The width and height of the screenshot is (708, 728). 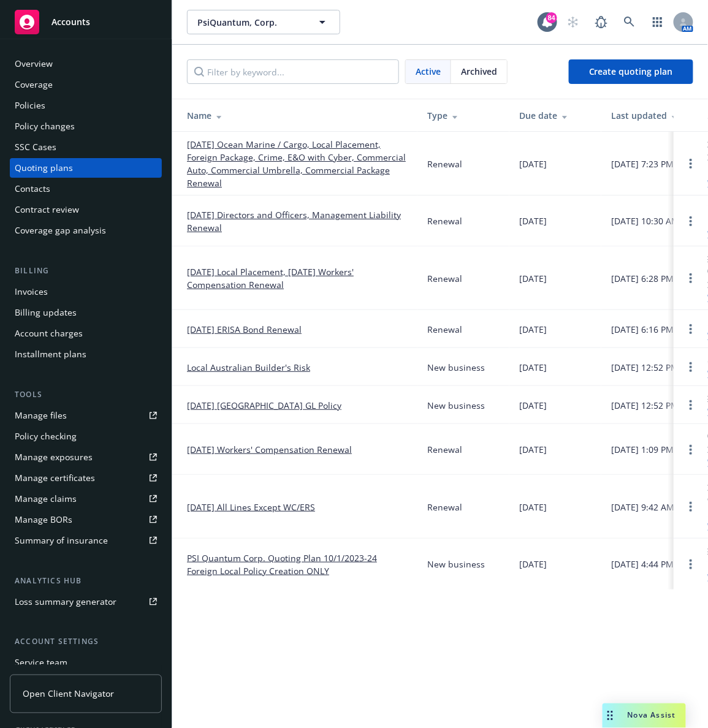 I want to click on span: PsiQuantum, Corp., so click(x=250, y=22).